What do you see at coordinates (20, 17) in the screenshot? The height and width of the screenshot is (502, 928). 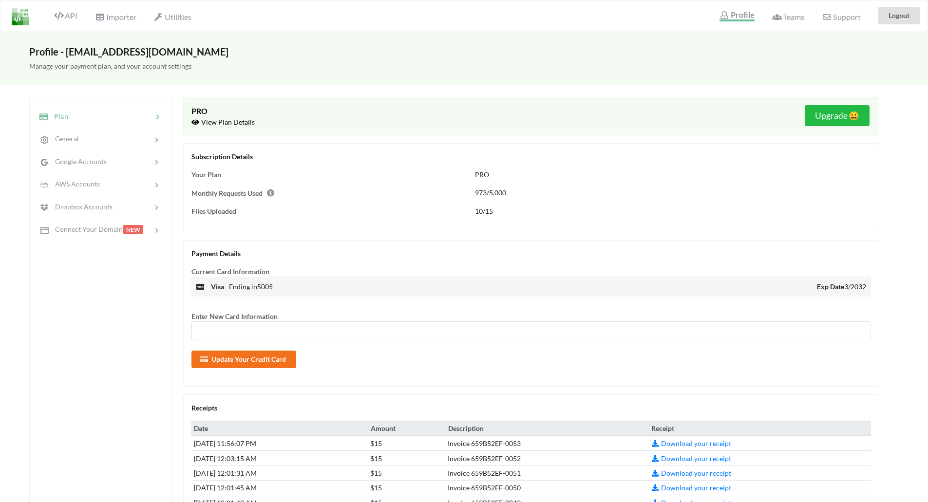 I see `img: LogoIcon.png` at bounding box center [20, 17].